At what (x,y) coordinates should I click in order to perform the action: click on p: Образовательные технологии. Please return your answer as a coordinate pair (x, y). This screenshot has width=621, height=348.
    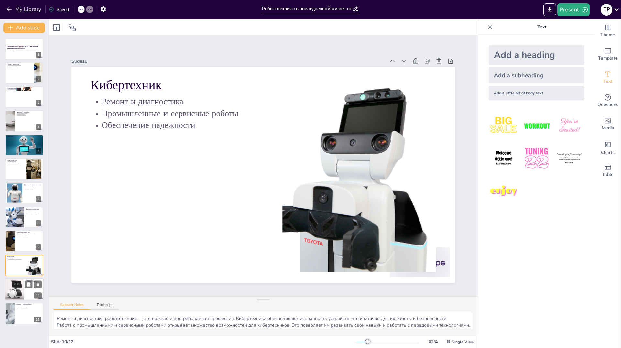
    Looking at the image, I should click on (24, 89).